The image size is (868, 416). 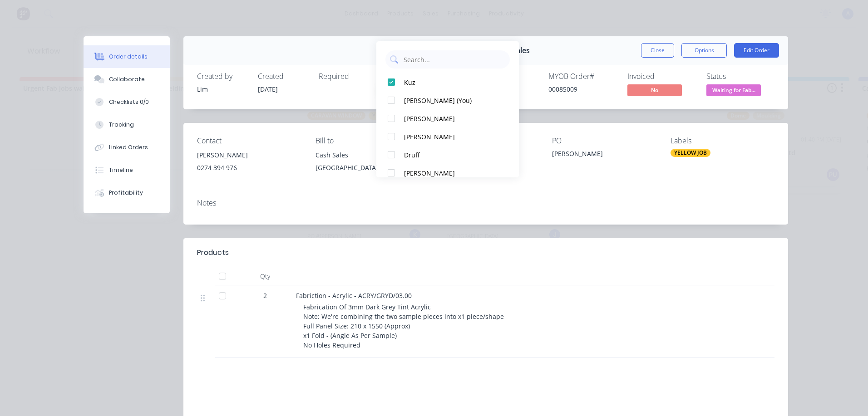 What do you see at coordinates (222, 76) in the screenshot?
I see `div: Created by` at bounding box center [222, 76].